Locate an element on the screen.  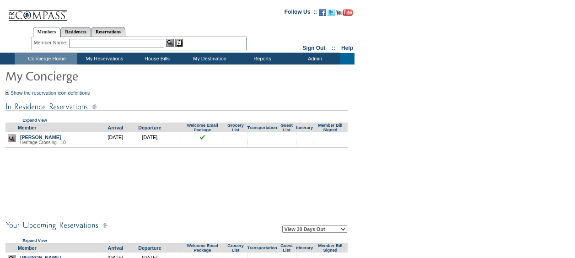
a: Show the reservation icon definitions is located at coordinates (50, 93).